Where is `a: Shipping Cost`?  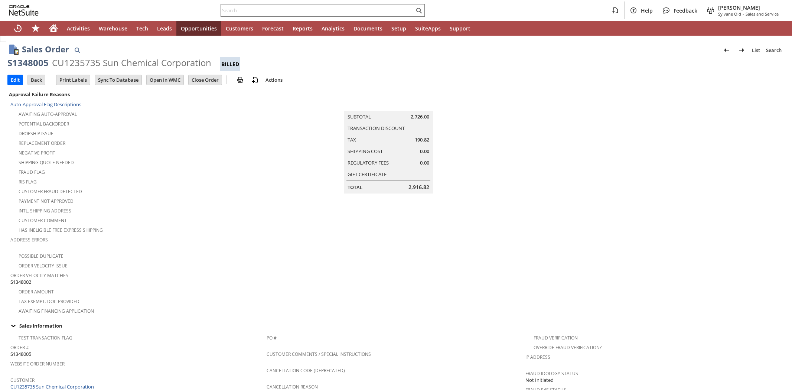 a: Shipping Cost is located at coordinates (365, 151).